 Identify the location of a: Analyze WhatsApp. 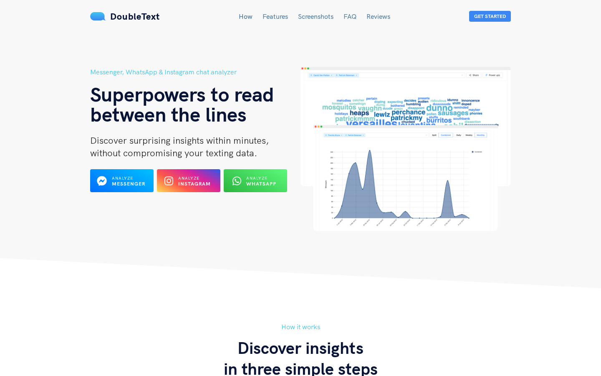
(255, 184).